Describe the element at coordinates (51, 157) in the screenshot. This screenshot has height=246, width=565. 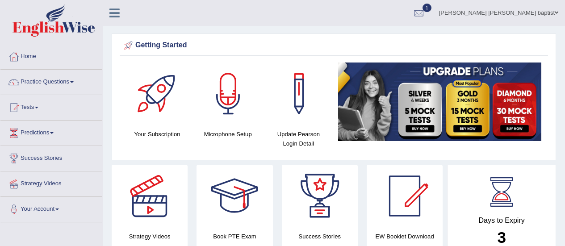
I see `a: Success Stories` at that location.